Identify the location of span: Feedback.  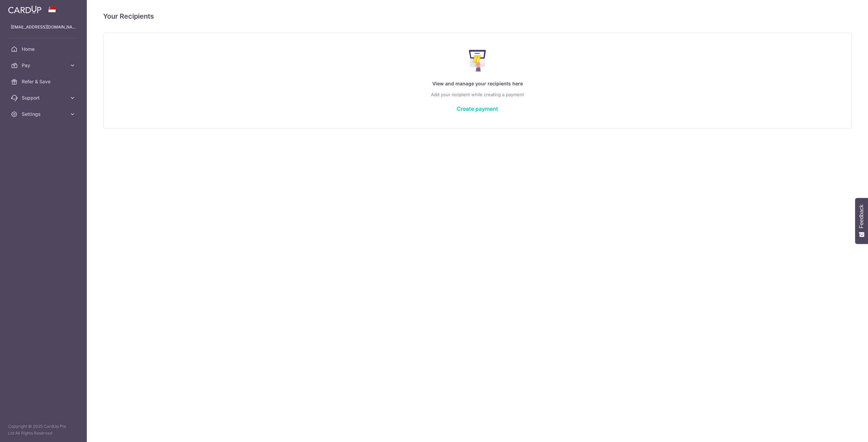
(861, 217).